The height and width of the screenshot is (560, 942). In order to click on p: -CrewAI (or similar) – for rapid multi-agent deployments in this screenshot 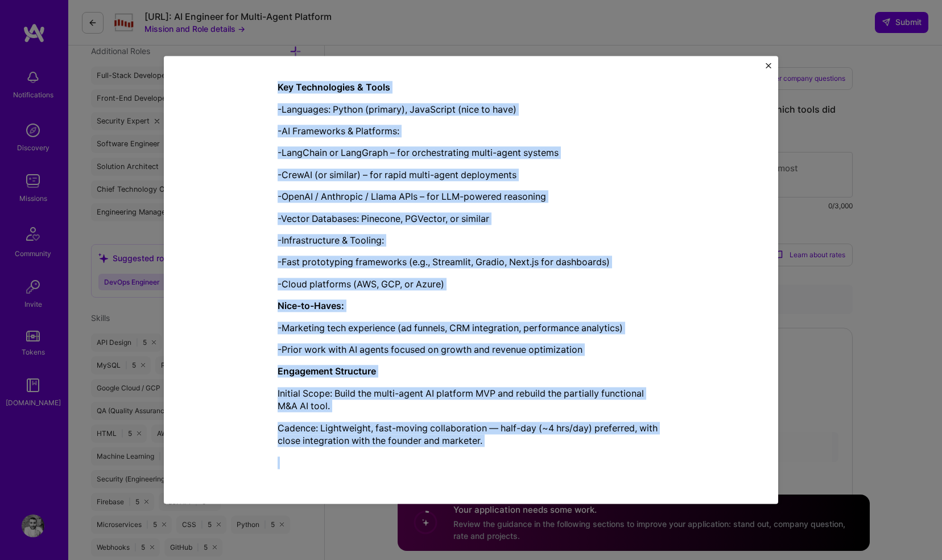, I will do `click(471, 175)`.